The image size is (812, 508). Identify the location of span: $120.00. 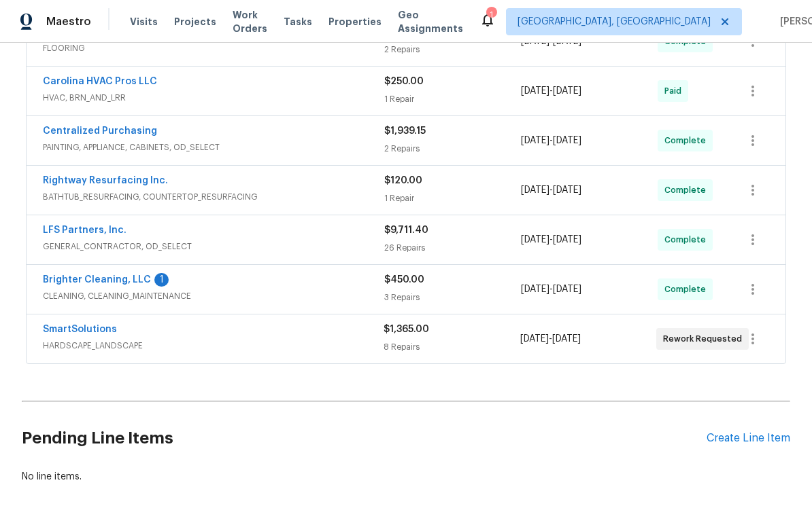
(403, 181).